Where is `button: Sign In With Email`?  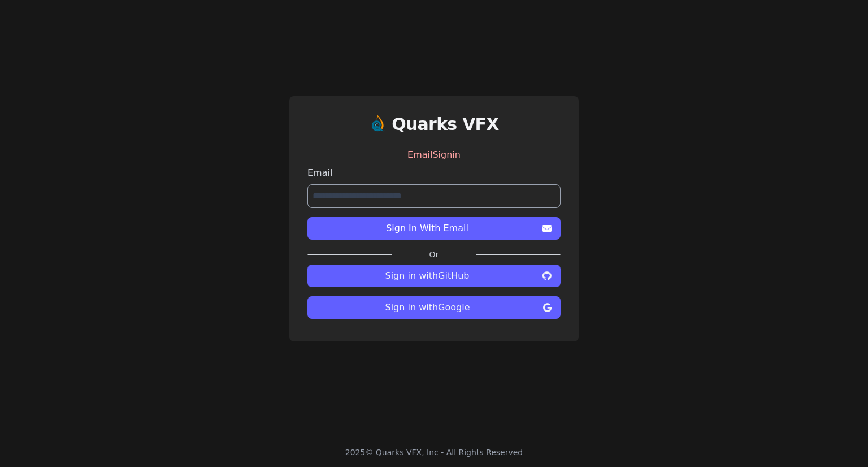
button: Sign In With Email is located at coordinates (434, 228).